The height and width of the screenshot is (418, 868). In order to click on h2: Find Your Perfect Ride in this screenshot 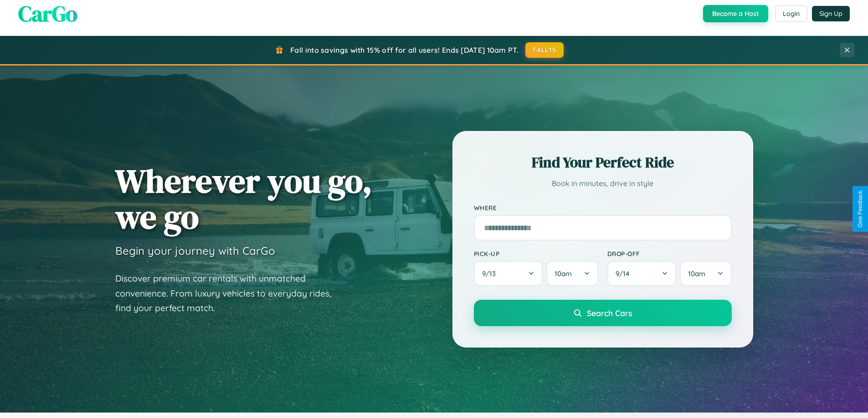, I will do `click(603, 162)`.